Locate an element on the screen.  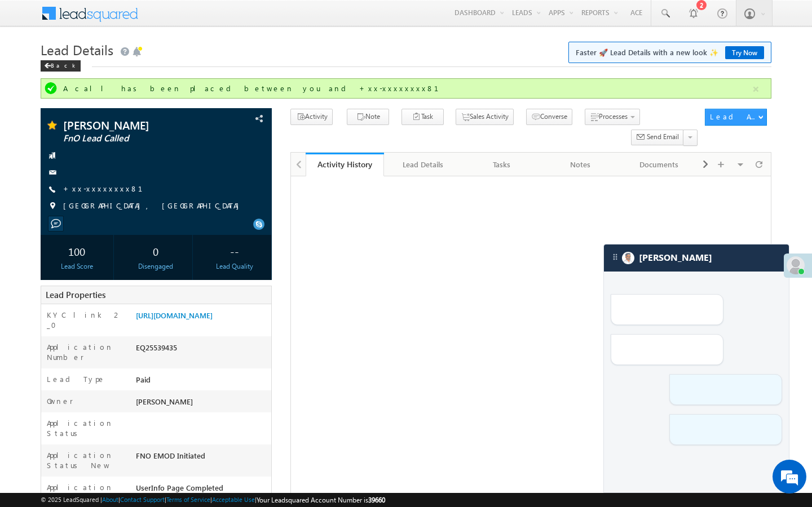
div: Documents is located at coordinates (659, 164).